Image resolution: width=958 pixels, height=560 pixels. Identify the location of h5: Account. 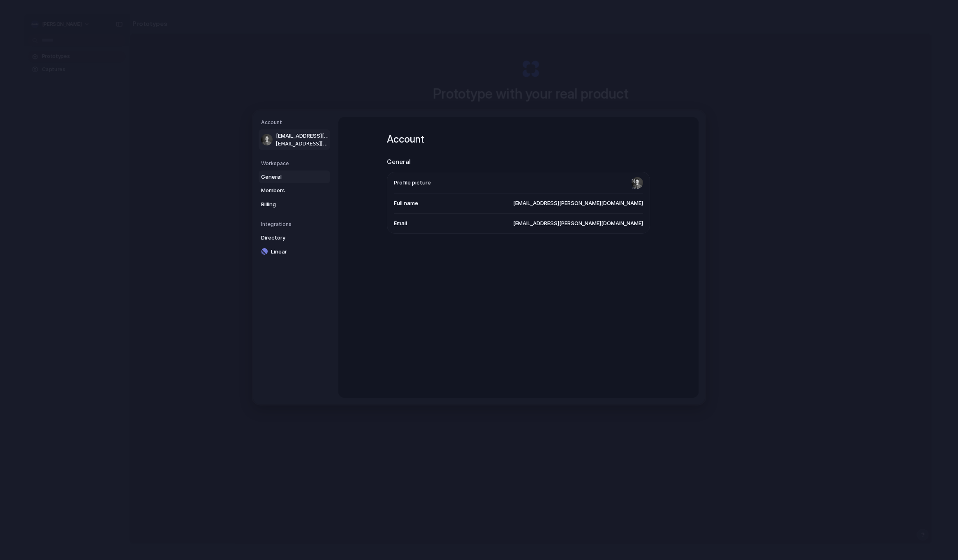
(296, 123).